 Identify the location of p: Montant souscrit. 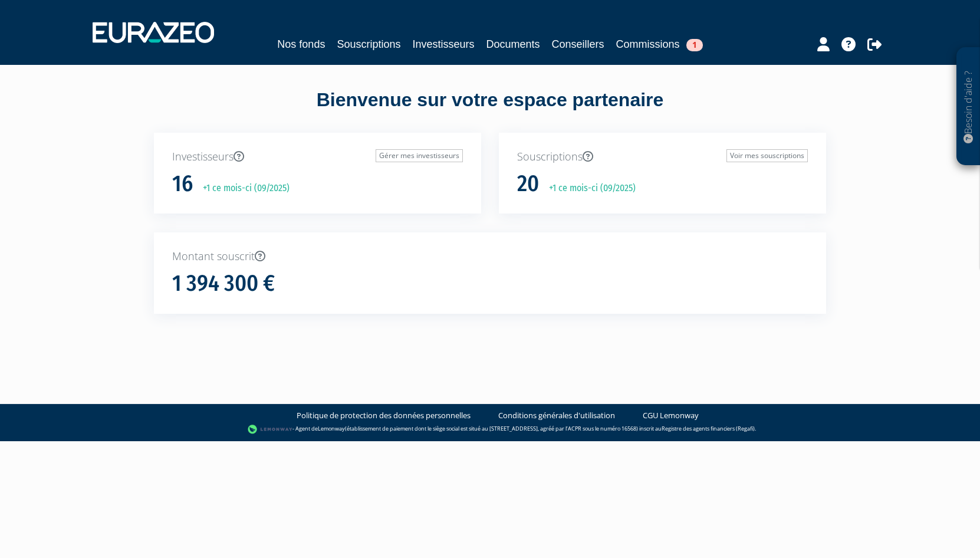
(490, 256).